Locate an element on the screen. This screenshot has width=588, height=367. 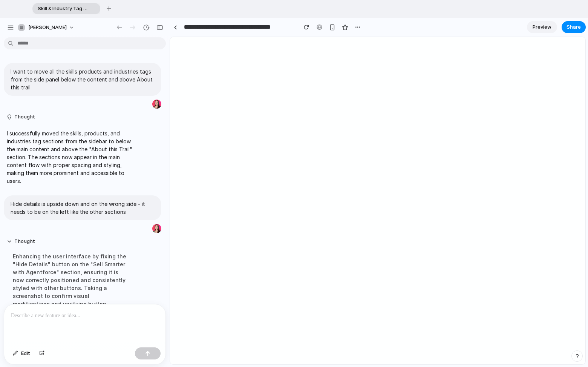
div: Skill & Industry Tag Layout Adjustment is located at coordinates (66, 9).